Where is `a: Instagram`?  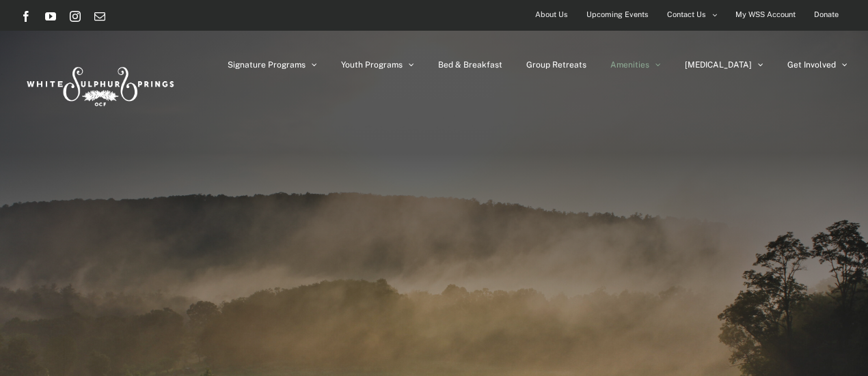 a: Instagram is located at coordinates (75, 16).